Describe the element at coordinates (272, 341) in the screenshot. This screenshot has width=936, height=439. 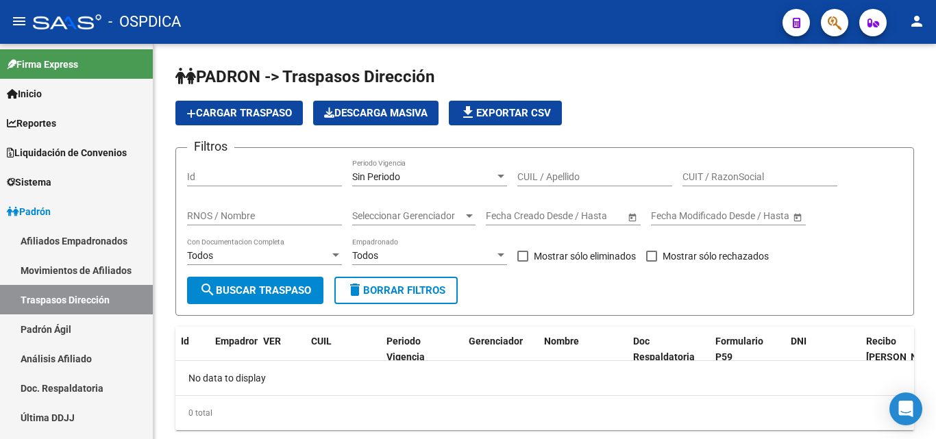
I see `span: VER` at that location.